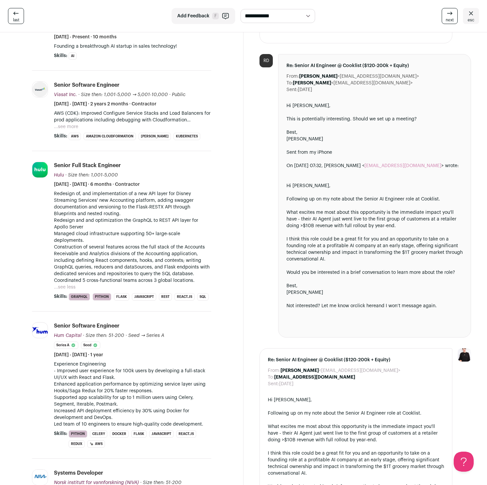  What do you see at coordinates (87, 165) in the screenshot?
I see `div: Senior Full Stack Engineer` at bounding box center [87, 165].